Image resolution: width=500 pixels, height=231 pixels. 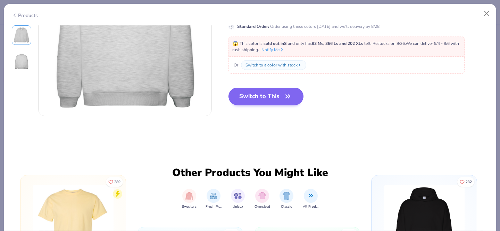 What do you see at coordinates (25, 15) in the screenshot?
I see `div: Products` at bounding box center [25, 15].